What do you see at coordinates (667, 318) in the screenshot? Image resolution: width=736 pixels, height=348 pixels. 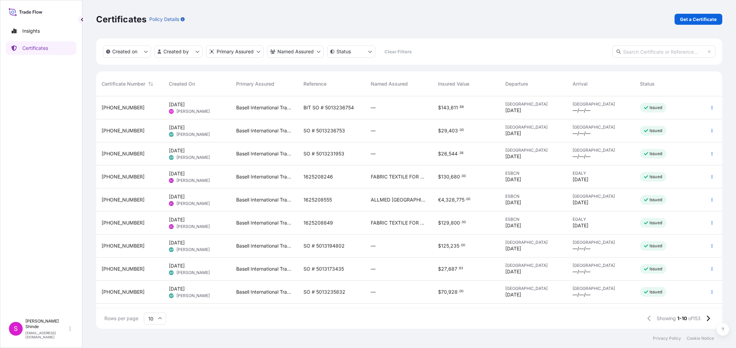 I see `span: Showing` at bounding box center [667, 318].